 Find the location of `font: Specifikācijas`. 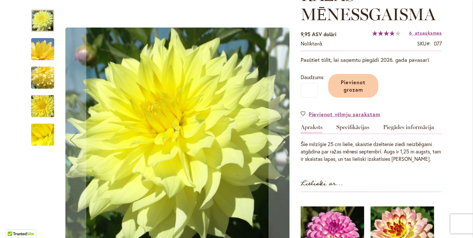

font: Specifikācijas is located at coordinates (352, 127).